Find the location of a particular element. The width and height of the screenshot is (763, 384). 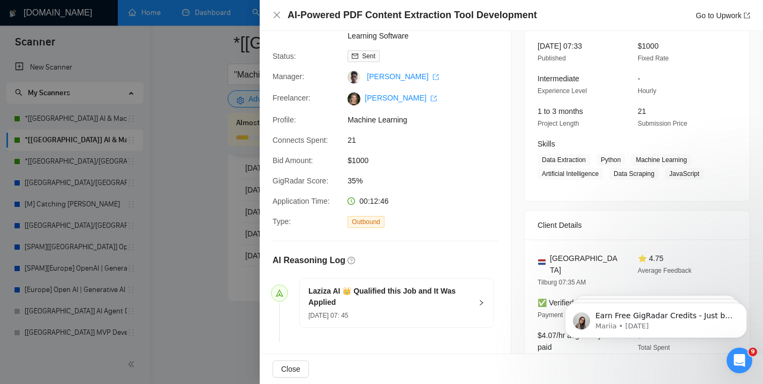

span: close is located at coordinates (277, 15).